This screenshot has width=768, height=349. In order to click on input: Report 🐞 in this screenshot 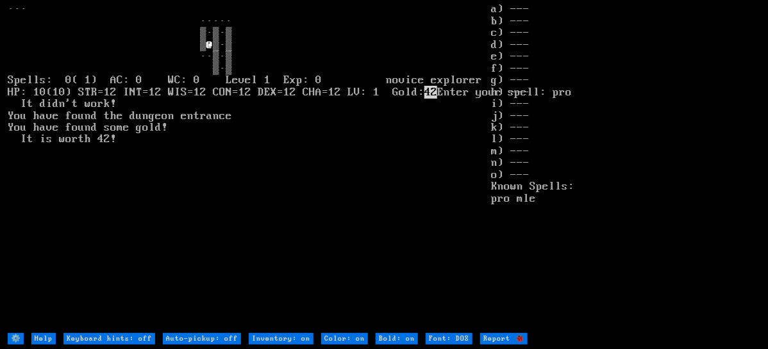, I will do `click(504, 339)`.